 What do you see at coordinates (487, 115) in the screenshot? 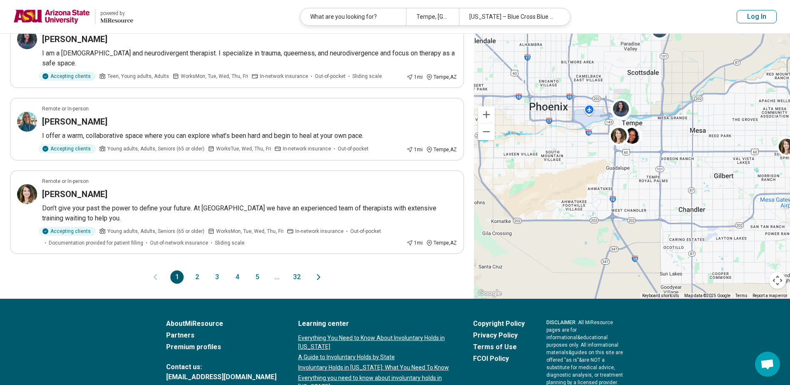
I see `button: Zoom in` at bounding box center [487, 115].